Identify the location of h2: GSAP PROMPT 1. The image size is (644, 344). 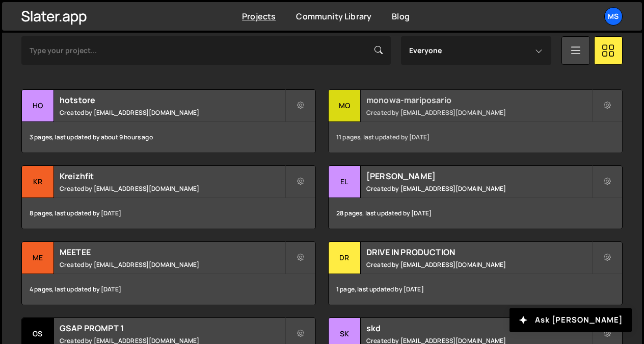
(172, 328).